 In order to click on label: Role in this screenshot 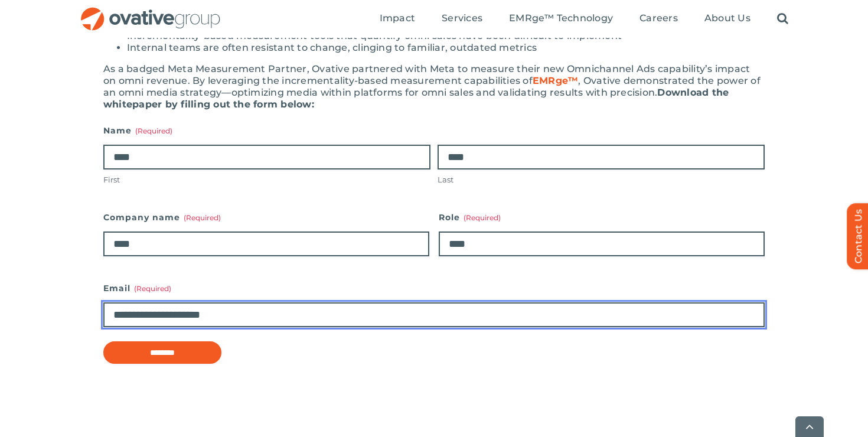, I will do `click(602, 217)`.